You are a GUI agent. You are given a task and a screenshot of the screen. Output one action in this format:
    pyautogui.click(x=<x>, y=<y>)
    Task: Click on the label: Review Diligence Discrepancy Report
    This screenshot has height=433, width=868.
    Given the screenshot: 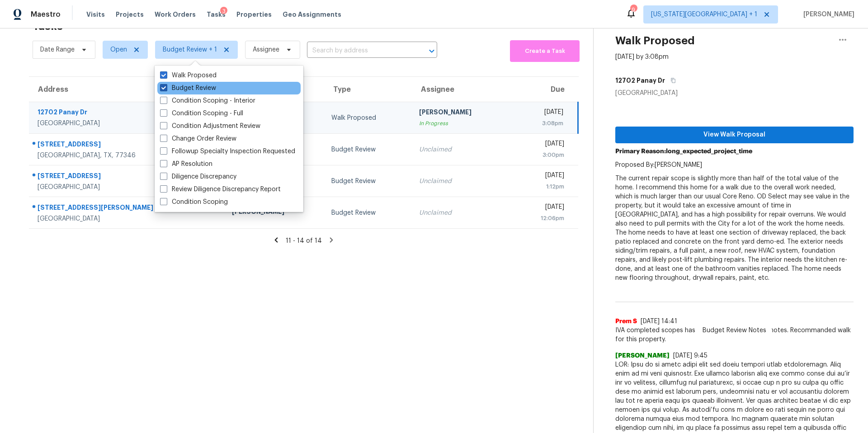 What is the action you would take?
    pyautogui.click(x=220, y=189)
    